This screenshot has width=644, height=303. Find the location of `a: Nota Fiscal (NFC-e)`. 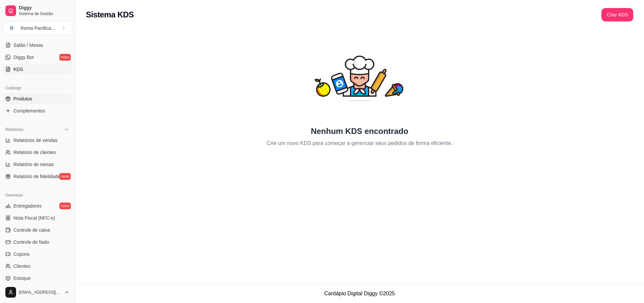

a: Nota Fiscal (NFC-e) is located at coordinates (37, 218).